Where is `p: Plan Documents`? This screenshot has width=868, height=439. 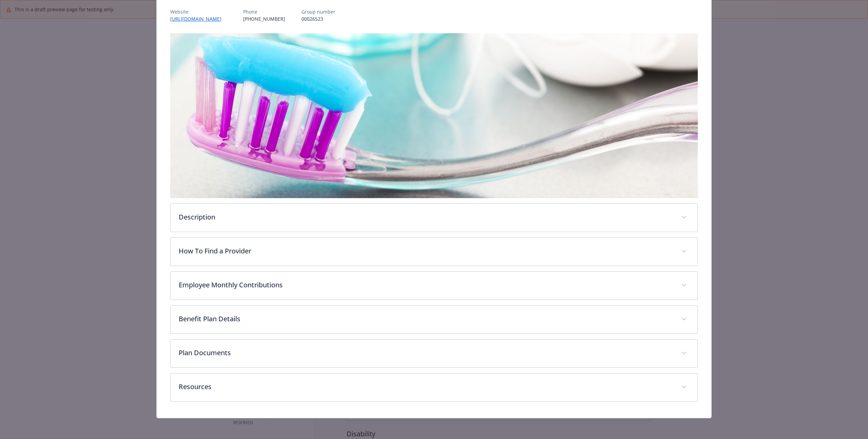
p: Plan Documents is located at coordinates (426, 353).